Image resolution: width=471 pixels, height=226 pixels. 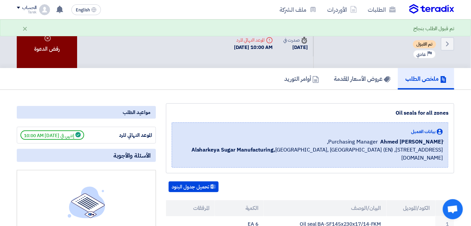 What do you see at coordinates (296, 40) in the screenshot?
I see `div: صدرت في` at bounding box center [296, 40].